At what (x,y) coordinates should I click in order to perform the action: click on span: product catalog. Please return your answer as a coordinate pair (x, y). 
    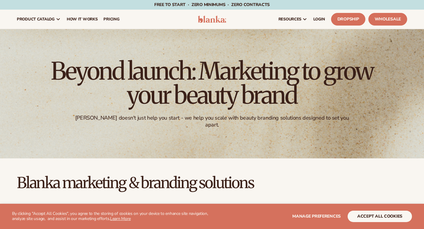
    Looking at the image, I should click on (36, 19).